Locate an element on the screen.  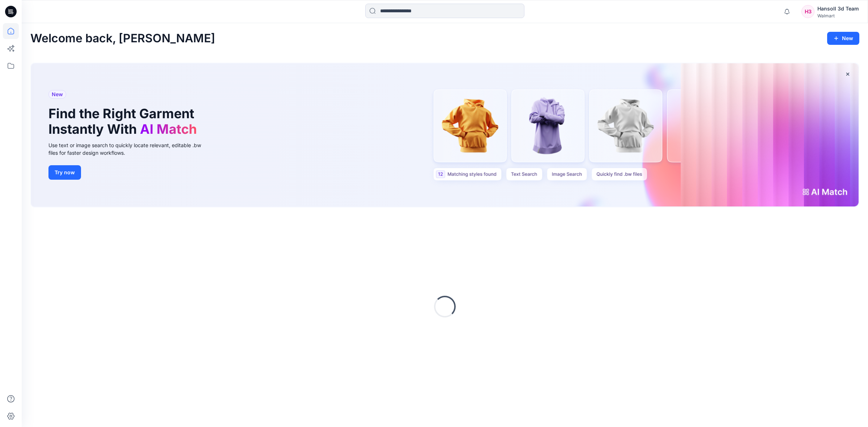
div: Hansoll 3d Team is located at coordinates (838, 9).